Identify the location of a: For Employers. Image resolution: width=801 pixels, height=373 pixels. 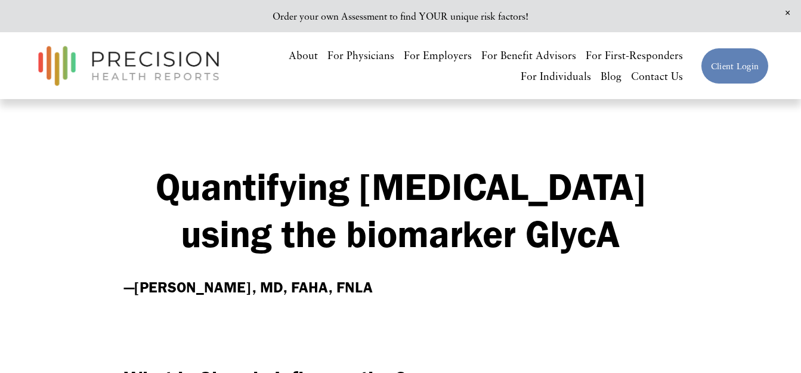
(438, 55).